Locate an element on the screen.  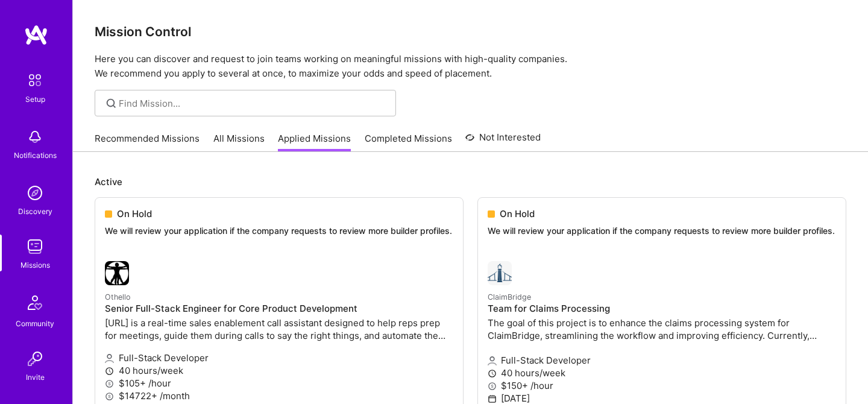
h4: Team for Claims Processing is located at coordinates (662, 308).